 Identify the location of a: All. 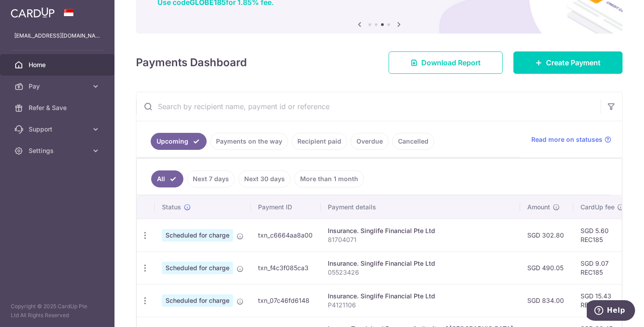
(167, 179).